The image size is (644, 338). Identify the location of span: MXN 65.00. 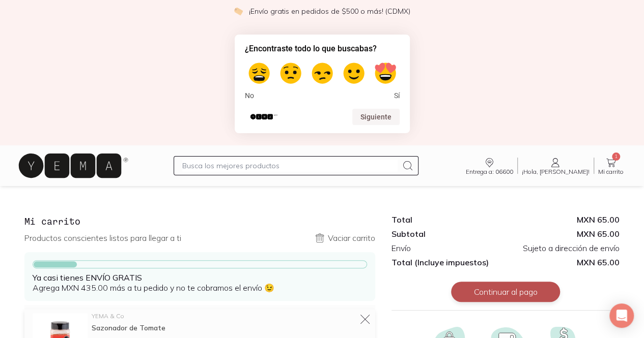
(562, 263).